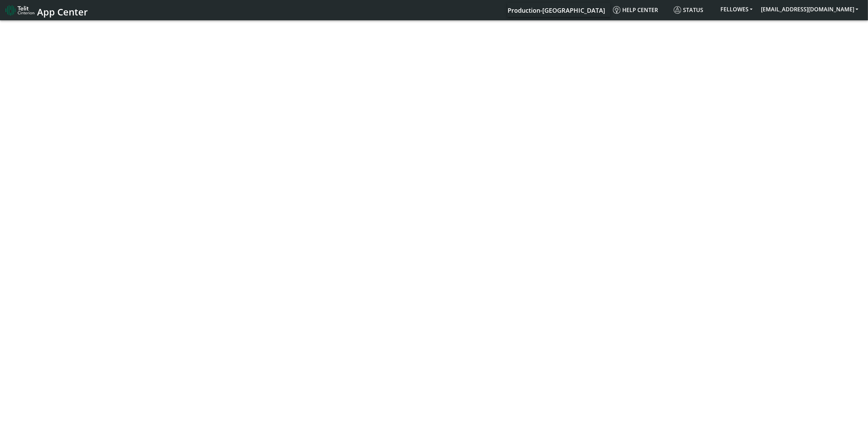 The width and height of the screenshot is (868, 437). Describe the element at coordinates (694, 10) in the screenshot. I see `a: Status` at that location.